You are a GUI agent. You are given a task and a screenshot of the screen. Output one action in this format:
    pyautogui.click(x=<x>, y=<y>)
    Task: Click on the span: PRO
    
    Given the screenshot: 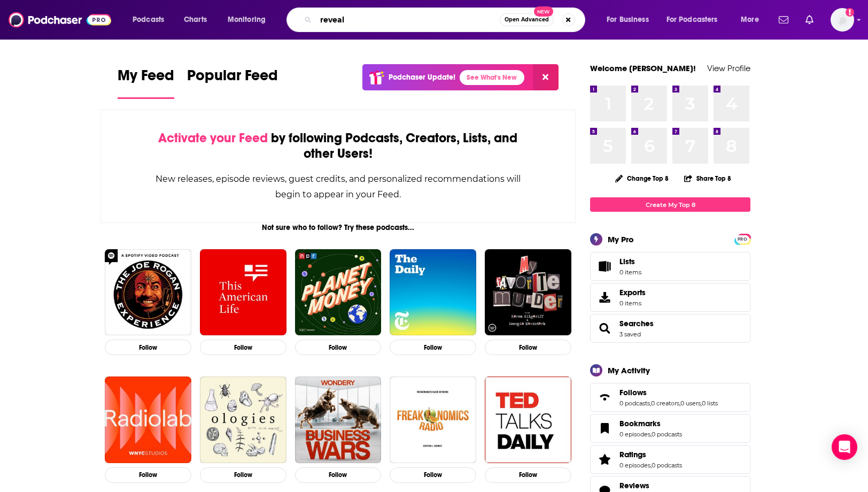 What is the action you would take?
    pyautogui.click(x=743, y=239)
    